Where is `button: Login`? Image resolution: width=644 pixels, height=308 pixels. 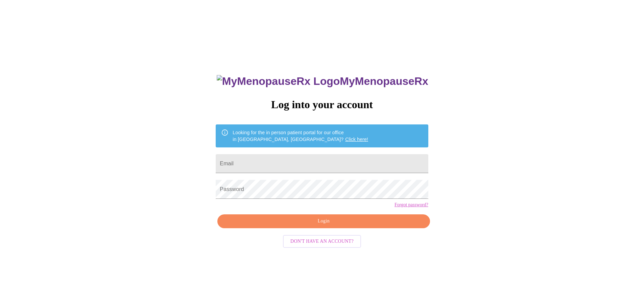
button: Login is located at coordinates (324, 221).